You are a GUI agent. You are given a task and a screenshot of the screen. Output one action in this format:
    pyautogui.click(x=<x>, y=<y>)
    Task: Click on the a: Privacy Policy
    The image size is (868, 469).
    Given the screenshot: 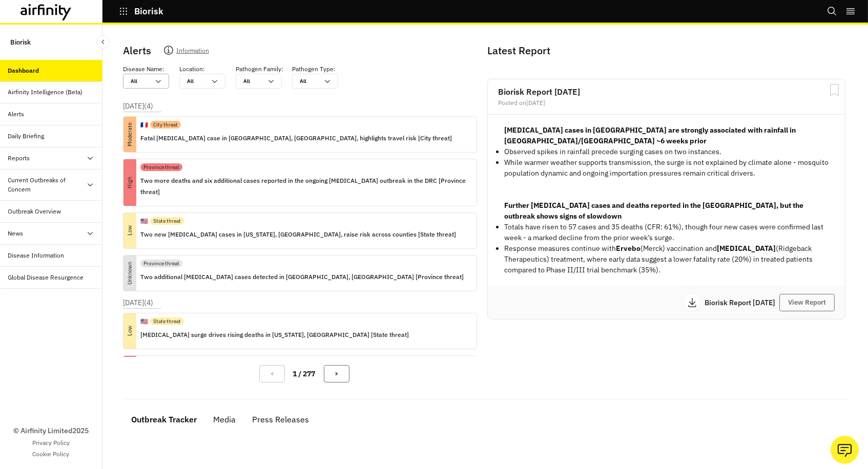 What is the action you would take?
    pyautogui.click(x=51, y=443)
    